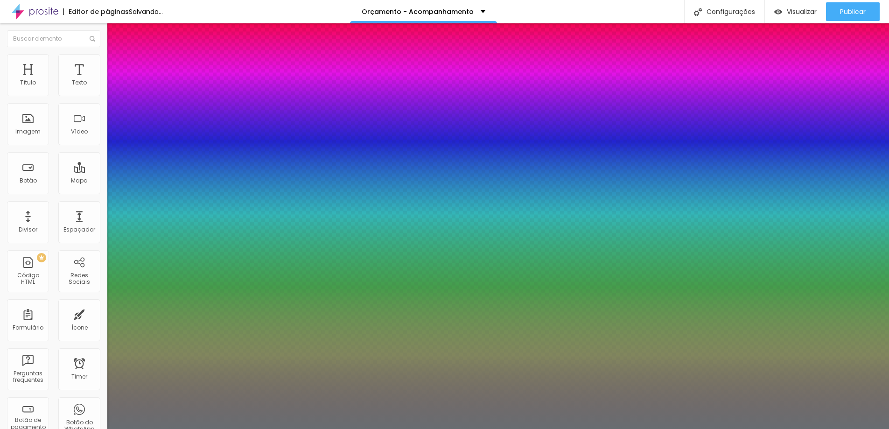 This screenshot has height=429, width=889. Describe the element at coordinates (79, 83) in the screenshot. I see `div: Texto` at that location.